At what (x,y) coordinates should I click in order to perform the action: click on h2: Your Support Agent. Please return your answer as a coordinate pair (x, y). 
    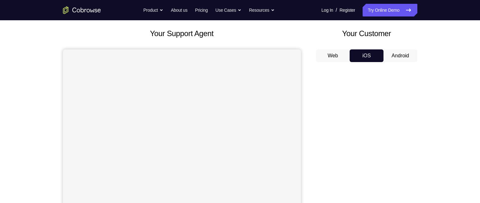
    Looking at the image, I should click on (182, 34).